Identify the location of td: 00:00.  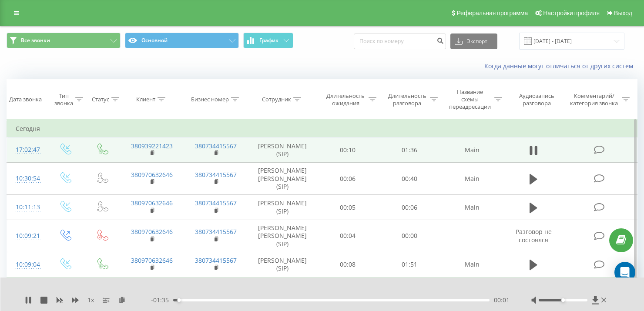
(409, 236).